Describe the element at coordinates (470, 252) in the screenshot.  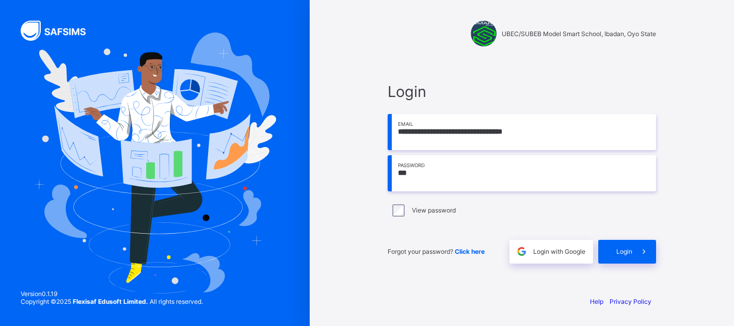
I see `a: Click here` at that location.